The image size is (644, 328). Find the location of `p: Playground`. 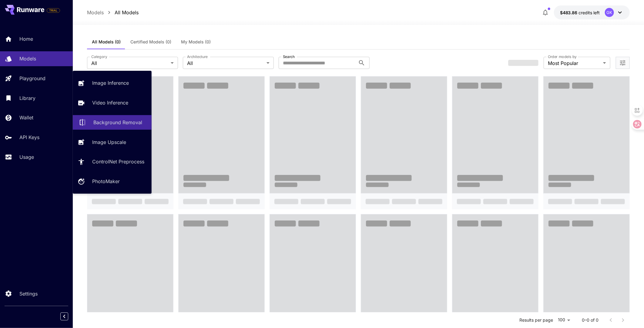

p: Playground is located at coordinates (32, 79).